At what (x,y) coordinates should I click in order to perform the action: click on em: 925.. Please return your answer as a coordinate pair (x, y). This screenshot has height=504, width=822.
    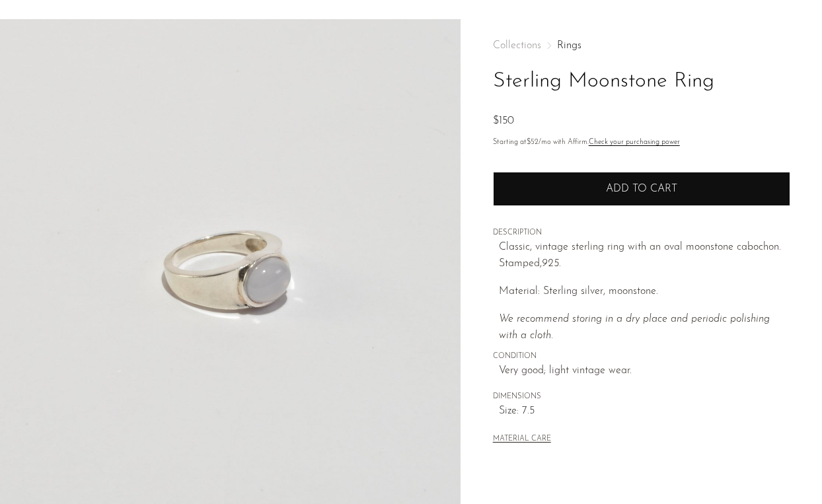
    Looking at the image, I should click on (551, 263).